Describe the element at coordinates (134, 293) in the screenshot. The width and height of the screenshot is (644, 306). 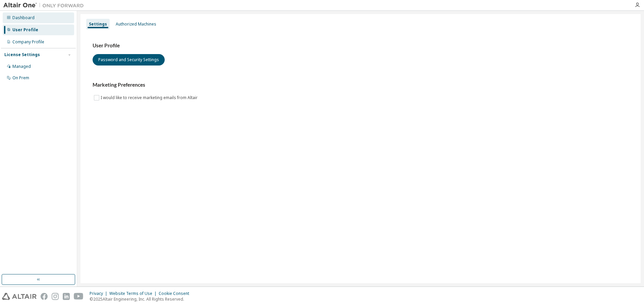
I see `div: Website Terms of Use` at that location.